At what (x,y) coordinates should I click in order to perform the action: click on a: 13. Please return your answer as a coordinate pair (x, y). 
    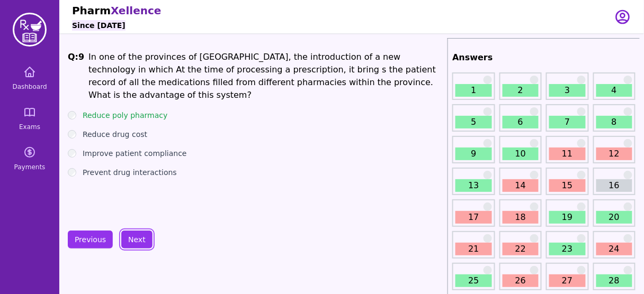
    Looking at the image, I should click on (474, 186).